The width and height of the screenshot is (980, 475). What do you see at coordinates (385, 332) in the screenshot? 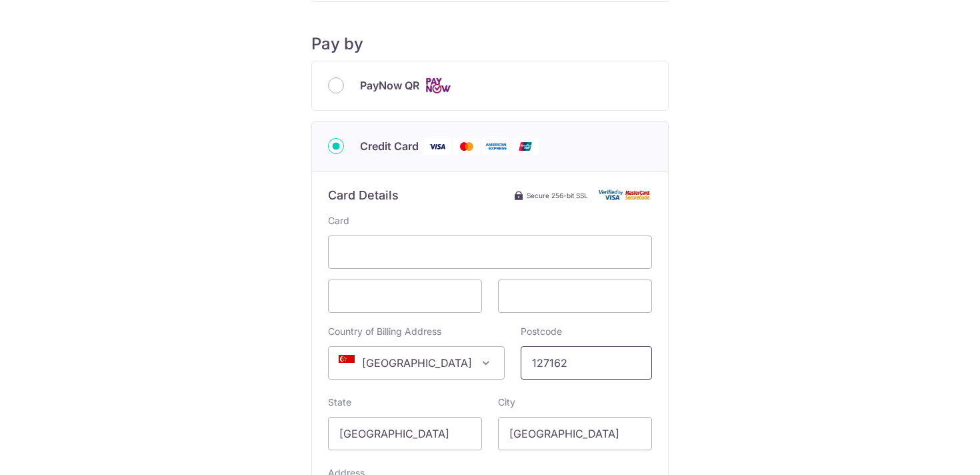
I see `label: Country of Billing Address` at bounding box center [385, 332].